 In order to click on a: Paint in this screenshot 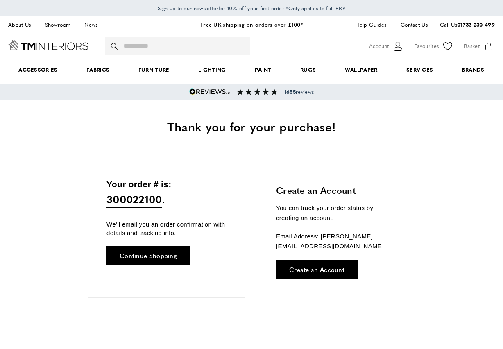, I will do `click(263, 70)`.